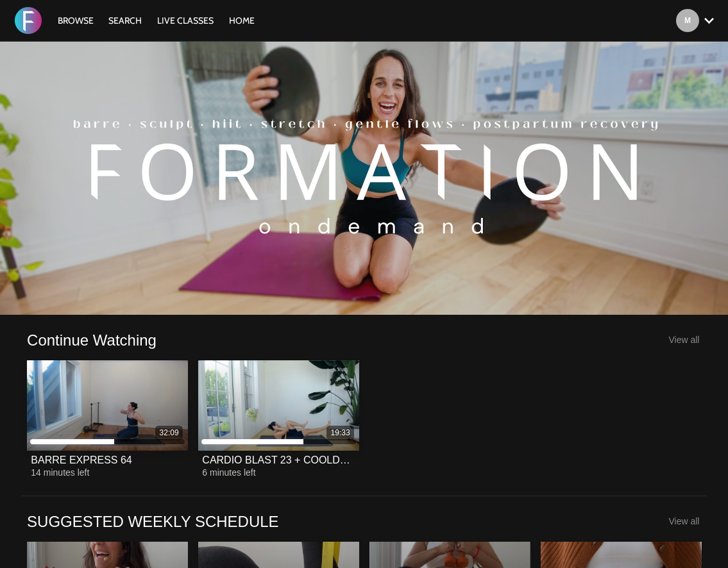 Image resolution: width=728 pixels, height=568 pixels. Describe the element at coordinates (80, 459) in the screenshot. I see `div: BARRE EXPRESS 64` at that location.